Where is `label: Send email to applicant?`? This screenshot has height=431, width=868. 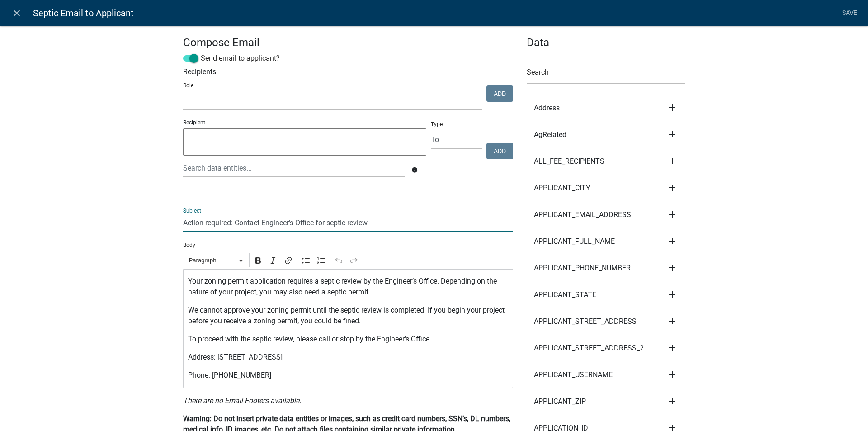
label: Send email to applicant? is located at coordinates (231, 58).